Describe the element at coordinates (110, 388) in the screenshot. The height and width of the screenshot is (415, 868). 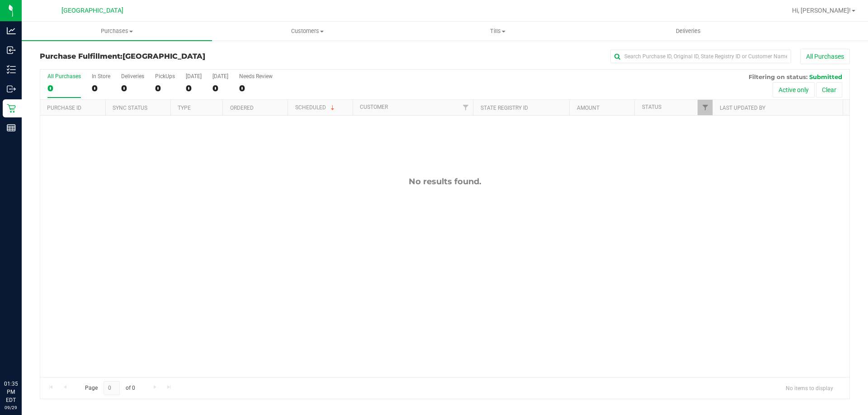
I see `span: Page of 0` at that location.